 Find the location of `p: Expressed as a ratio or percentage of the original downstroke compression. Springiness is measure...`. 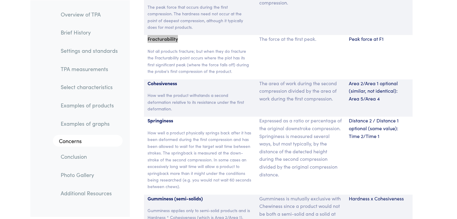

p: Expressed as a ratio or percentage of the original downstroke compression. Springiness is measure... is located at coordinates (301, 148).